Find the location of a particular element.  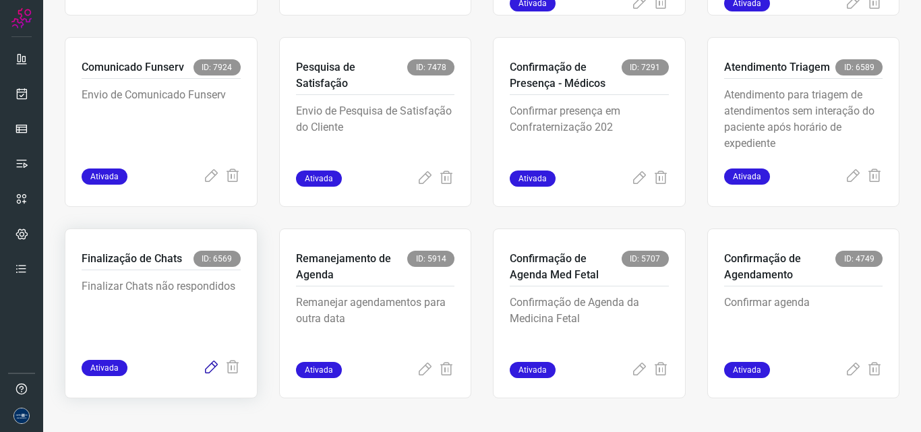

span: ID: 5914 is located at coordinates (431, 259).